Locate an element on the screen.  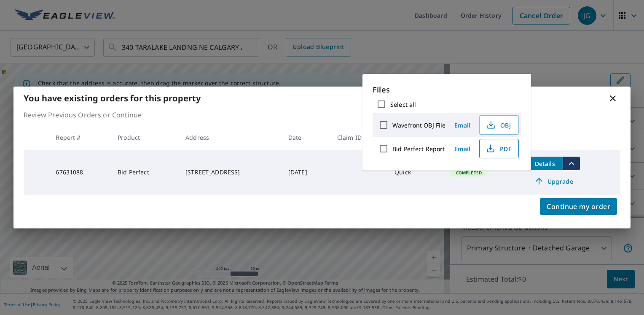
label: Select all is located at coordinates (403, 104).